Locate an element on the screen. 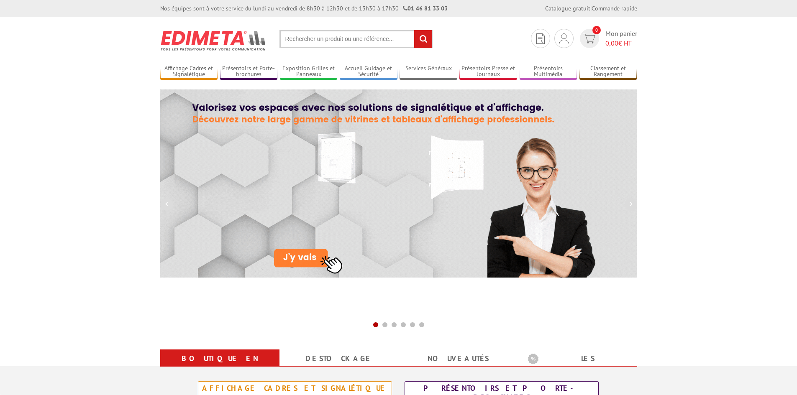 The image size is (797, 395). span: € HT is located at coordinates (621, 43).